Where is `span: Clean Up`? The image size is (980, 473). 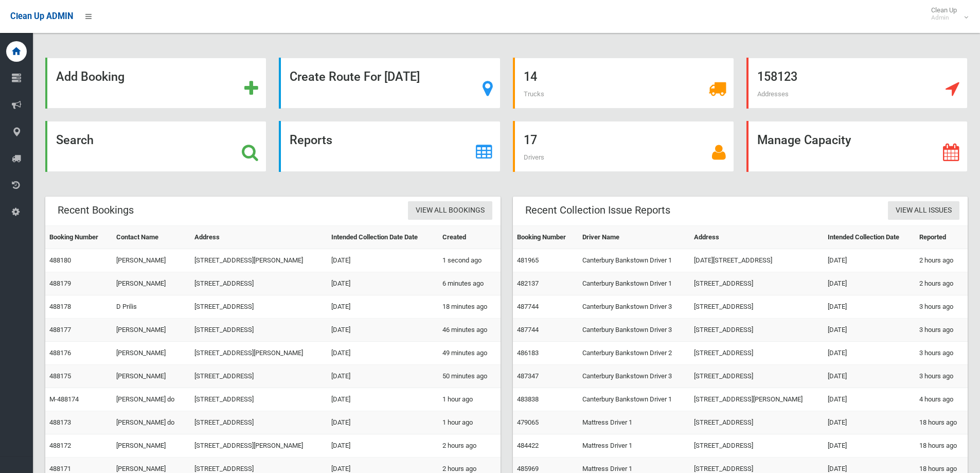
span: Clean Up is located at coordinates (947, 14).